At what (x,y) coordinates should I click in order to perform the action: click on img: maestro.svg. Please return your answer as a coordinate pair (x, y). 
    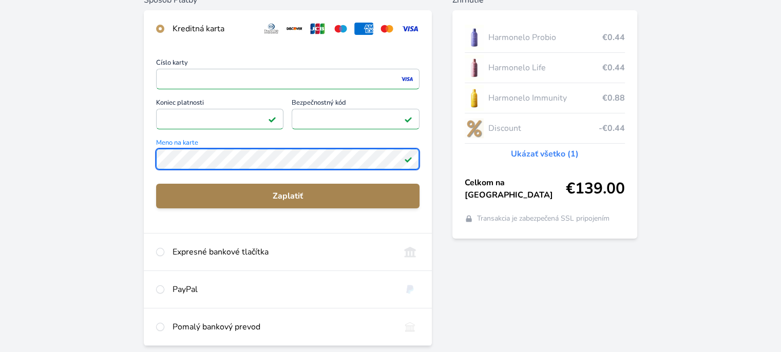
    Looking at the image, I should click on (341, 29).